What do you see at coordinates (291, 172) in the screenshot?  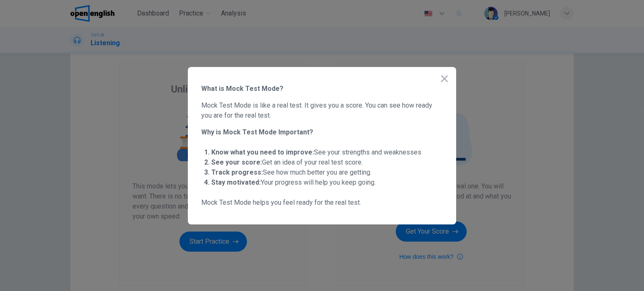 I see `span: See how much better you are getting.` at bounding box center [291, 172].